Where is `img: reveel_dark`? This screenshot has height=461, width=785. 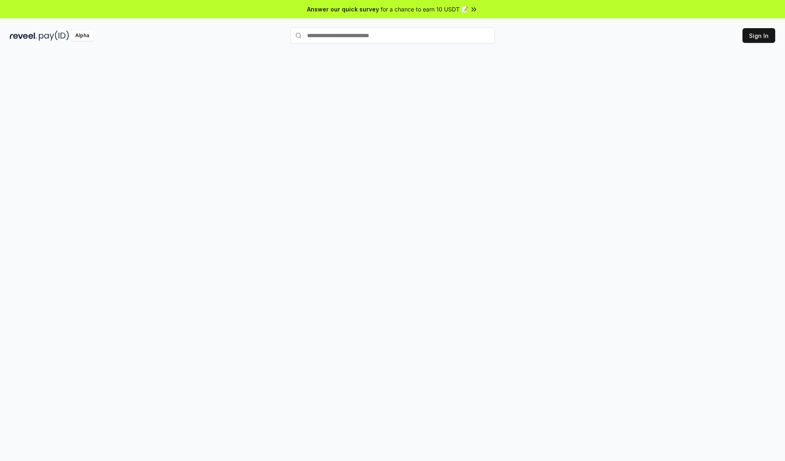 img: reveel_dark is located at coordinates (23, 36).